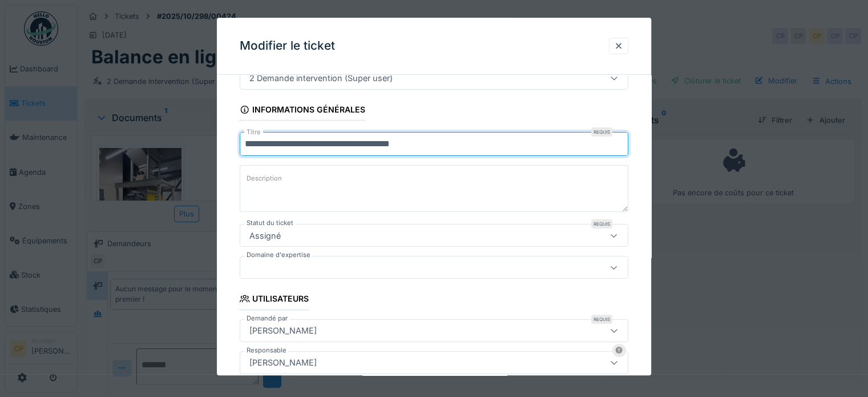 This screenshot has height=397, width=868. What do you see at coordinates (265, 236) in the screenshot?
I see `div: Assigné` at bounding box center [265, 236].